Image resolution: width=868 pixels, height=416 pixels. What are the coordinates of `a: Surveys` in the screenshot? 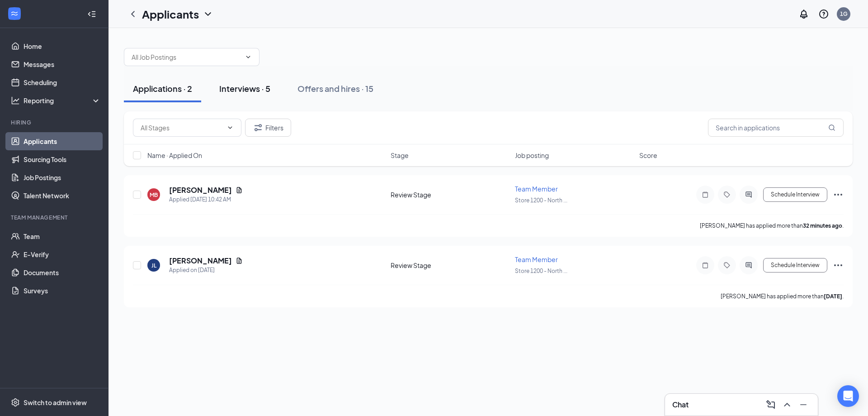 It's located at (62, 290).